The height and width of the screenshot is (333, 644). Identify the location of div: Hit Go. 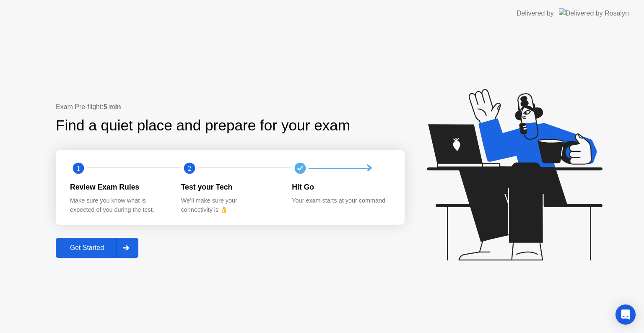
(341, 187).